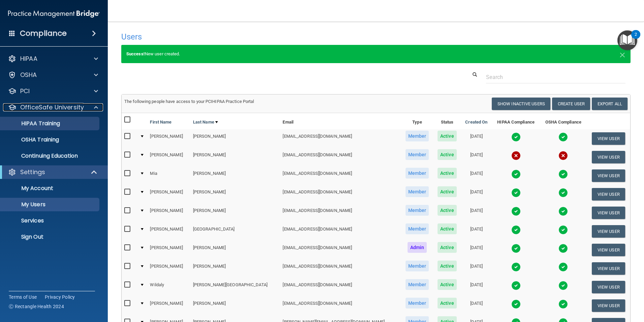 This screenshot has width=644, height=322. I want to click on th: Email, so click(340, 121).